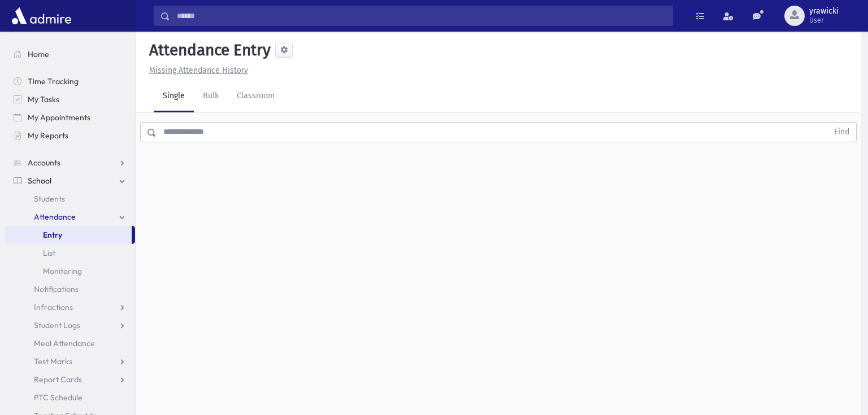  I want to click on span: Time Tracking, so click(53, 82).